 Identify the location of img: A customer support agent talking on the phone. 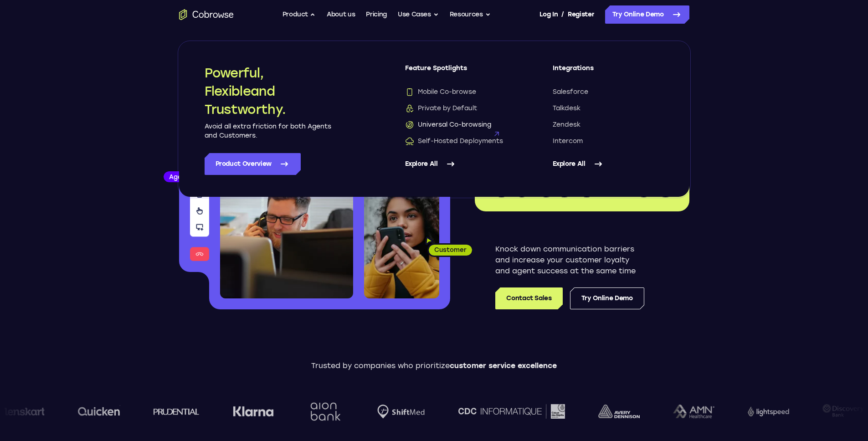
(287, 217).